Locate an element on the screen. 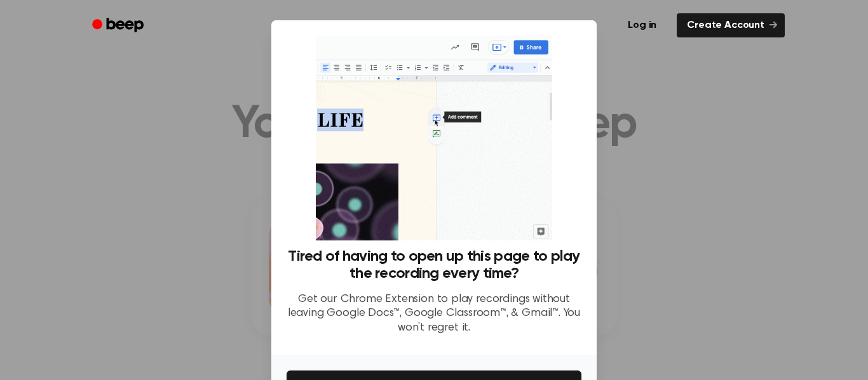  a: Log in is located at coordinates (642, 26).